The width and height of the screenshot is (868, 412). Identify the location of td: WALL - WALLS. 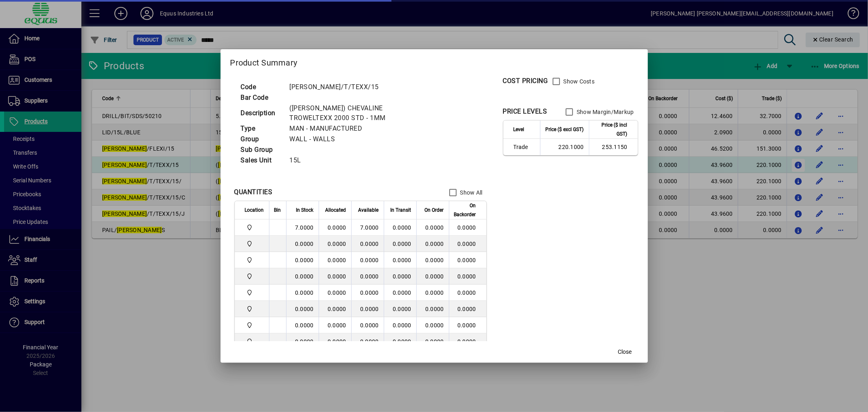
(360, 139).